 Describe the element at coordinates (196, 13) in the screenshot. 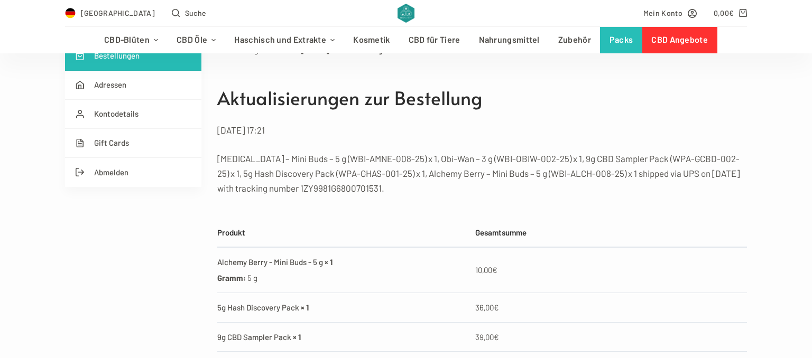

I see `span: Suche` at that location.